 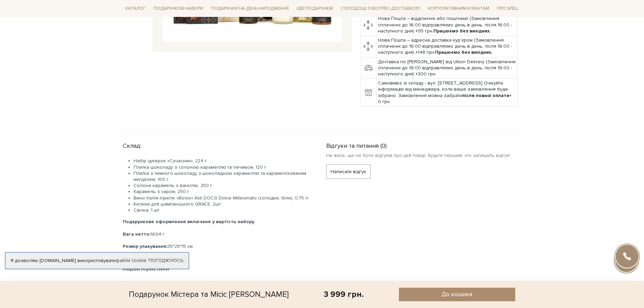 What do you see at coordinates (458, 9) in the screenshot?
I see `a: Корпоративним клієнтам` at bounding box center [458, 9].